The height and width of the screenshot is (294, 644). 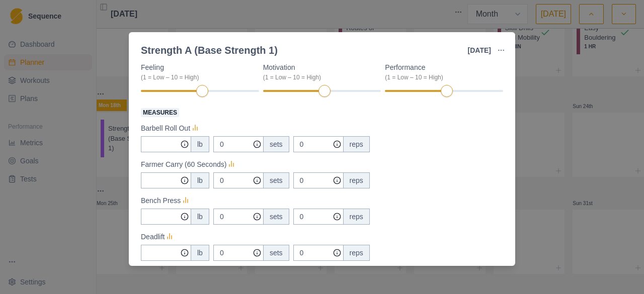 I want to click on p: Bench Press, so click(x=160, y=201).